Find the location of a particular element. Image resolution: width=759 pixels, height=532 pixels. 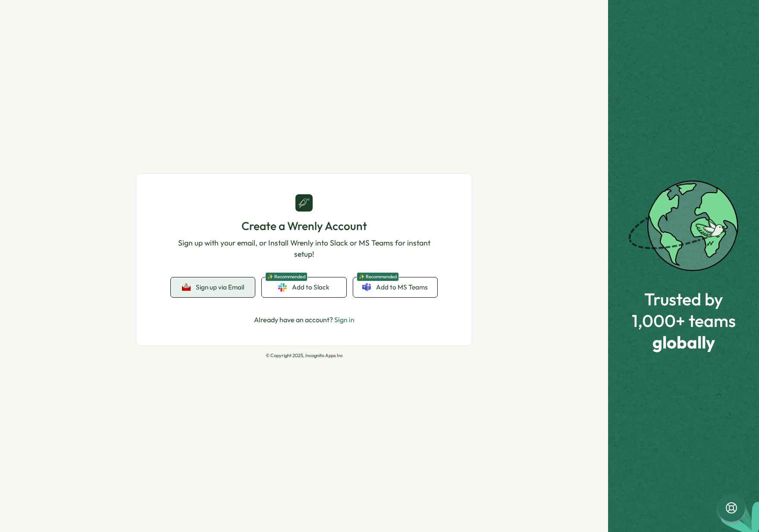

span: Sign up via Email is located at coordinates (220, 288).